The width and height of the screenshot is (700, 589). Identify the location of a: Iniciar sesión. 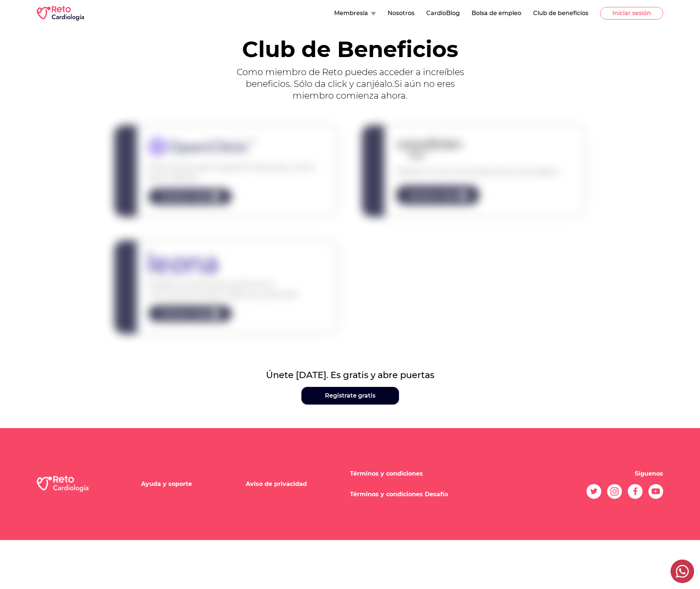
(631, 13).